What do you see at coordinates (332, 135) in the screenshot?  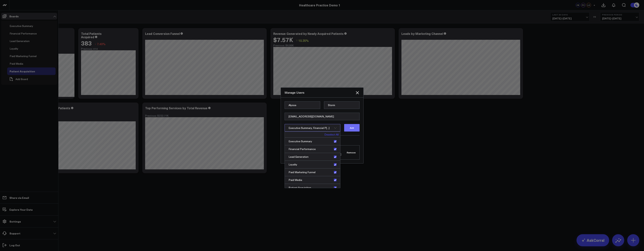 I see `a: Deselect All` at bounding box center [332, 135].